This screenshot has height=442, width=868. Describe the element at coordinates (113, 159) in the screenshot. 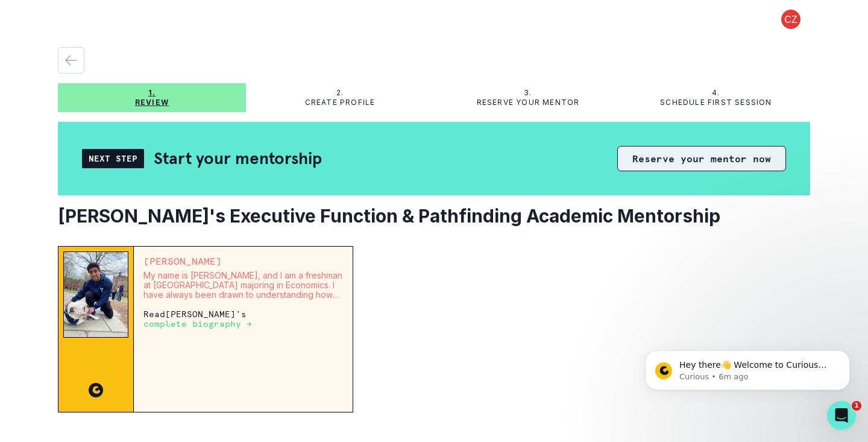

I see `div: Next Step` at that location.